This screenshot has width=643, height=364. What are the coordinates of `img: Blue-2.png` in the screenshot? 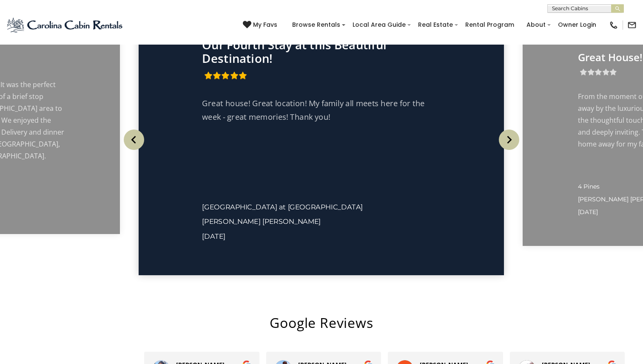 It's located at (65, 25).